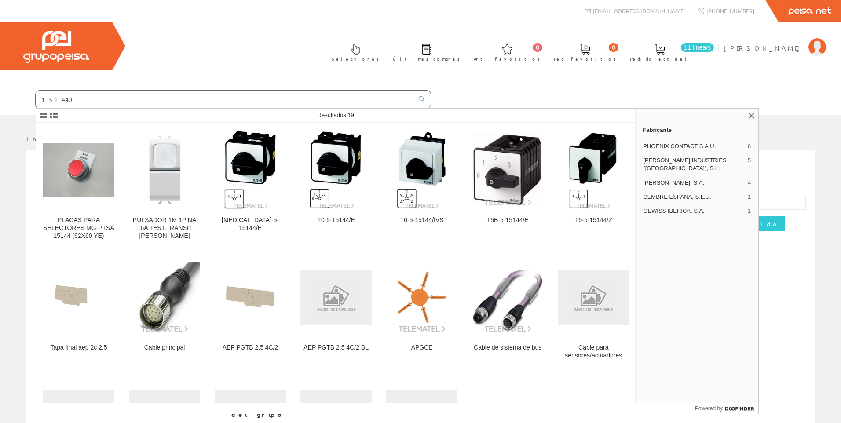 The width and height of the screenshot is (841, 423). I want to click on img: T0-5-15144/IVS, so click(422, 170).